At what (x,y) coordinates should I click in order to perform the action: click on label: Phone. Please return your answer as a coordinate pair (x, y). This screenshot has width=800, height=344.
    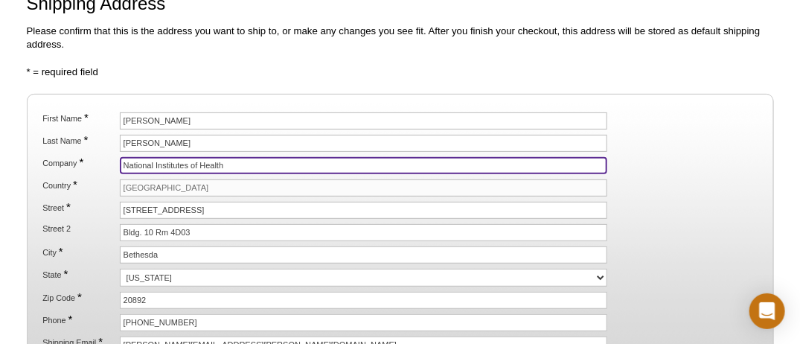
    Looking at the image, I should click on (79, 319).